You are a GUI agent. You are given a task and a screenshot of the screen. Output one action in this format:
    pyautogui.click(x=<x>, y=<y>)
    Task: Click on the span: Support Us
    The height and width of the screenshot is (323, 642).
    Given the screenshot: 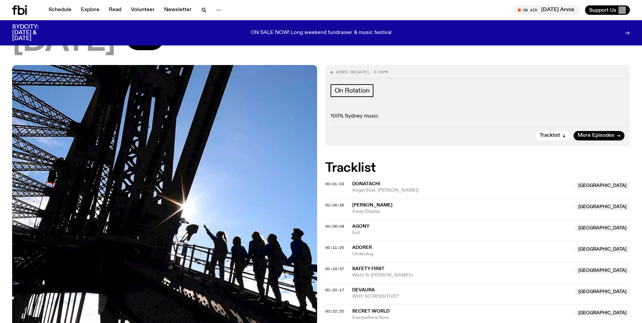 What is the action you would take?
    pyautogui.click(x=603, y=10)
    